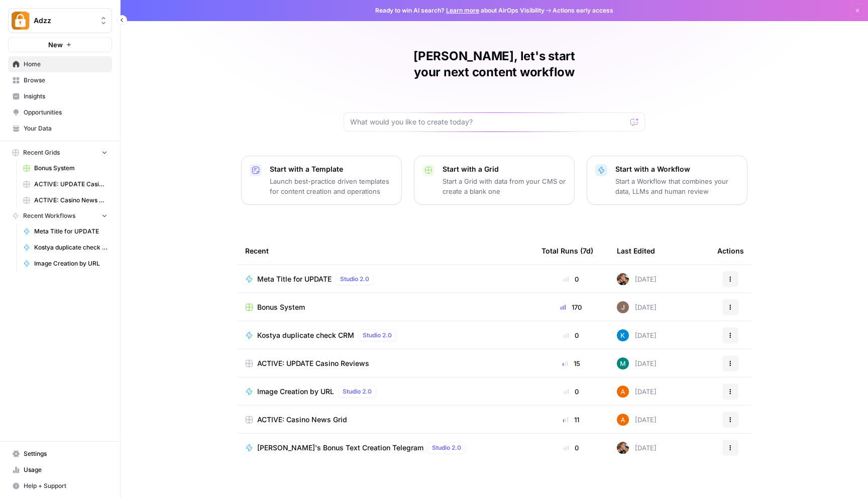 The height and width of the screenshot is (498, 868). Describe the element at coordinates (65, 264) in the screenshot. I see `a: Image Creation by URL` at that location.